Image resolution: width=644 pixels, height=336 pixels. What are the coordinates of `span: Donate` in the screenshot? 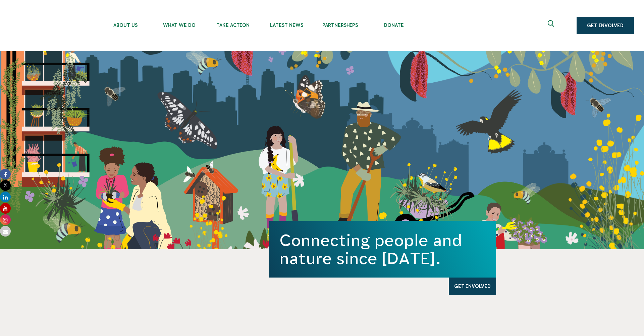 It's located at (394, 25).